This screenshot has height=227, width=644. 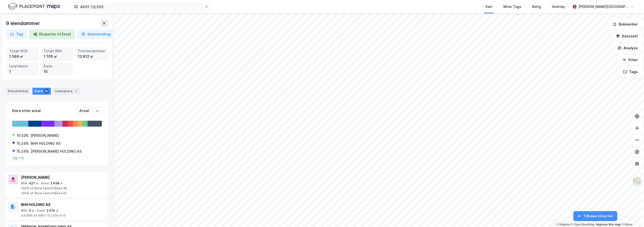 What do you see at coordinates (34, 7) in the screenshot?
I see `img: logo.f888ab2527a4732fd821a326f86c7f29.svg` at bounding box center [34, 7].